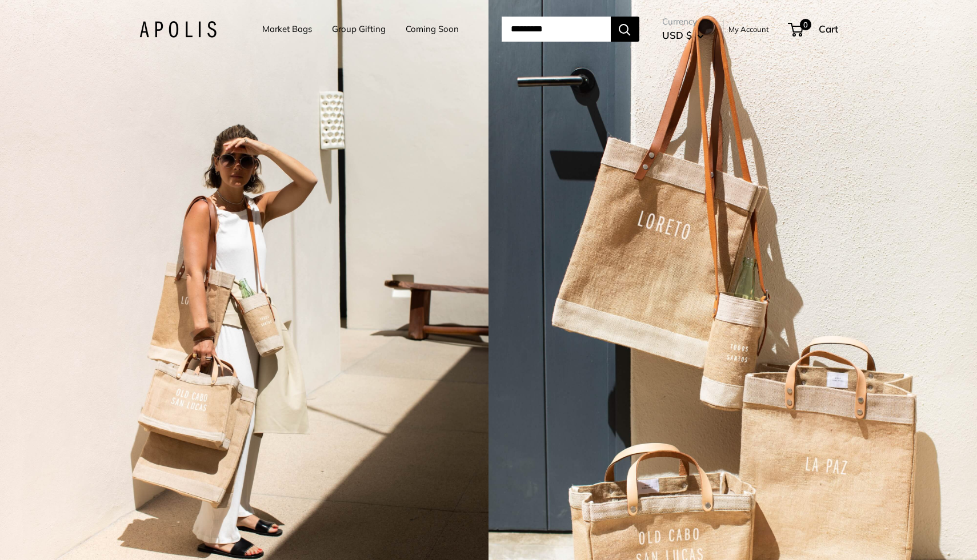  Describe the element at coordinates (177, 29) in the screenshot. I see `img: Apolis` at that location.